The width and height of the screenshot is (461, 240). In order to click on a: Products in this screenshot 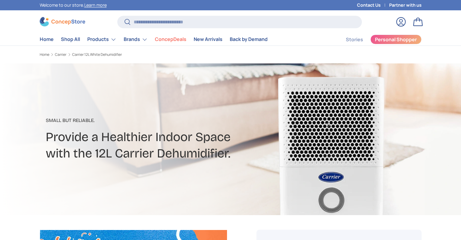, I will do `click(102, 39)`.